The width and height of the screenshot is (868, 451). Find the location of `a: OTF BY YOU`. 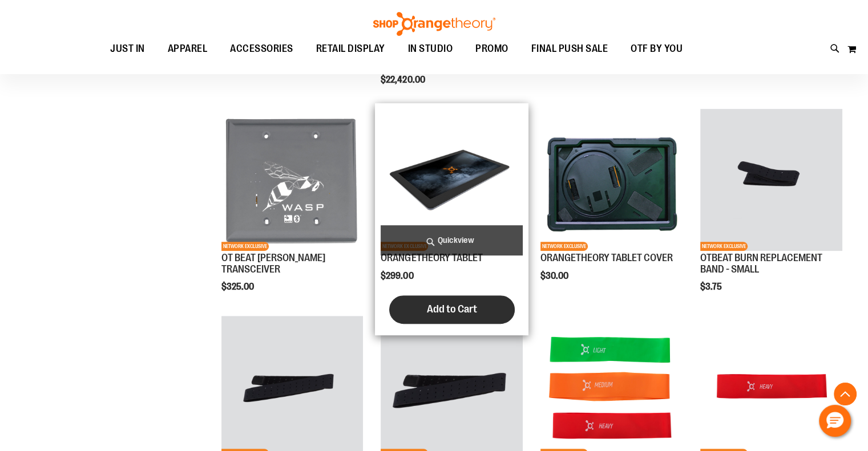

a: OTF BY YOU is located at coordinates (656, 49).